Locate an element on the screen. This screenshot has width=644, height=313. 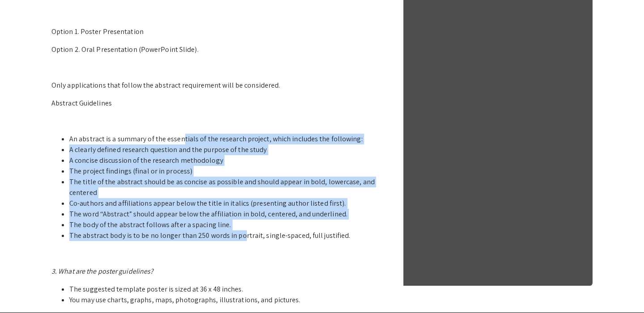
li: The title of the abstract should be as concise as possible and should appear in bold, lowercase, ... is located at coordinates (228, 187).